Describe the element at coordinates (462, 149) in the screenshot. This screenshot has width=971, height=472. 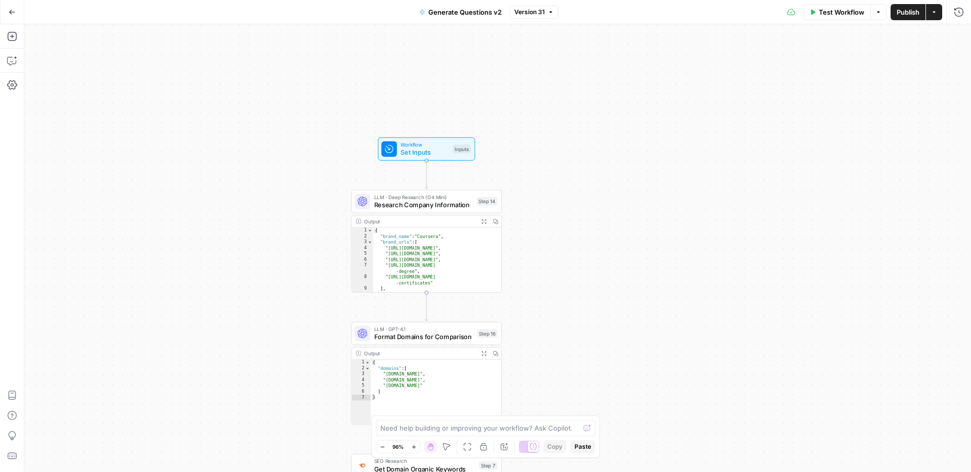
I see `div: Inputs` at that location.